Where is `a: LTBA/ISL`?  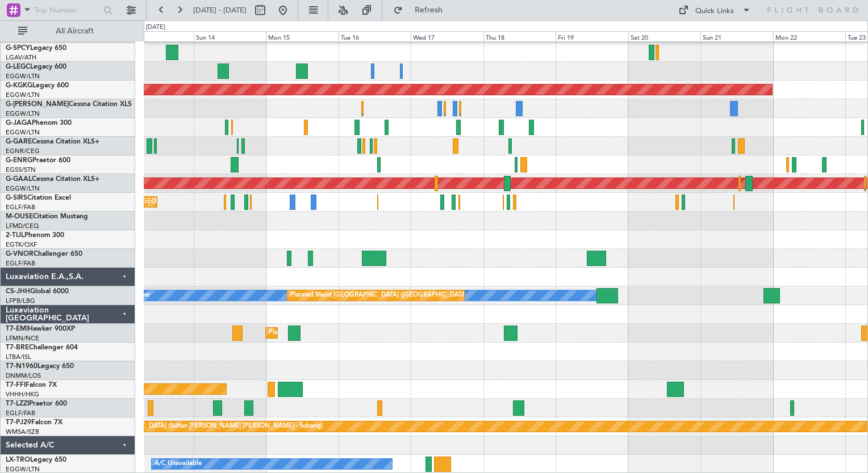
a: LTBA/ISL is located at coordinates (18, 357).